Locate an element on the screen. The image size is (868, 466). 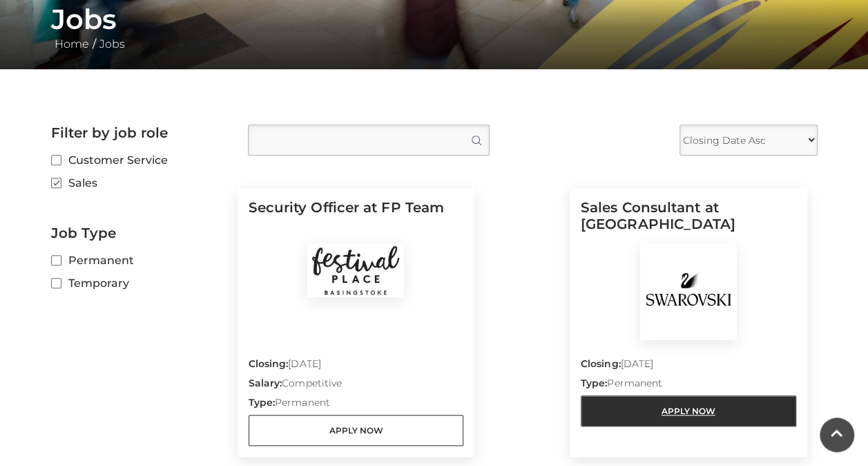
label: Customer Service is located at coordinates (139, 159).